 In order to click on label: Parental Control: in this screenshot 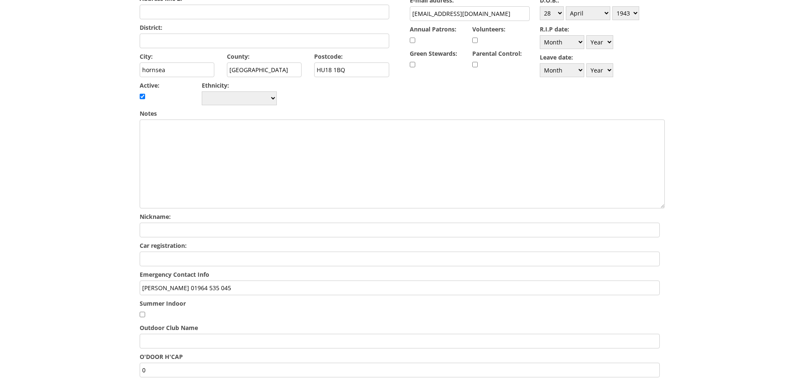, I will do `click(501, 53)`.